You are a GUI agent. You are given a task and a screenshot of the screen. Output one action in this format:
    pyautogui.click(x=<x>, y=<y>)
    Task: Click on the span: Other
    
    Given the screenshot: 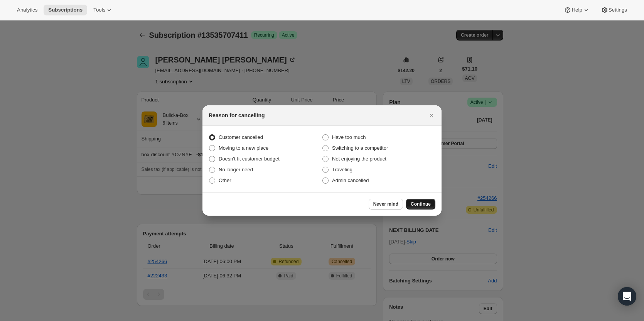 What is the action you would take?
    pyautogui.click(x=225, y=180)
    